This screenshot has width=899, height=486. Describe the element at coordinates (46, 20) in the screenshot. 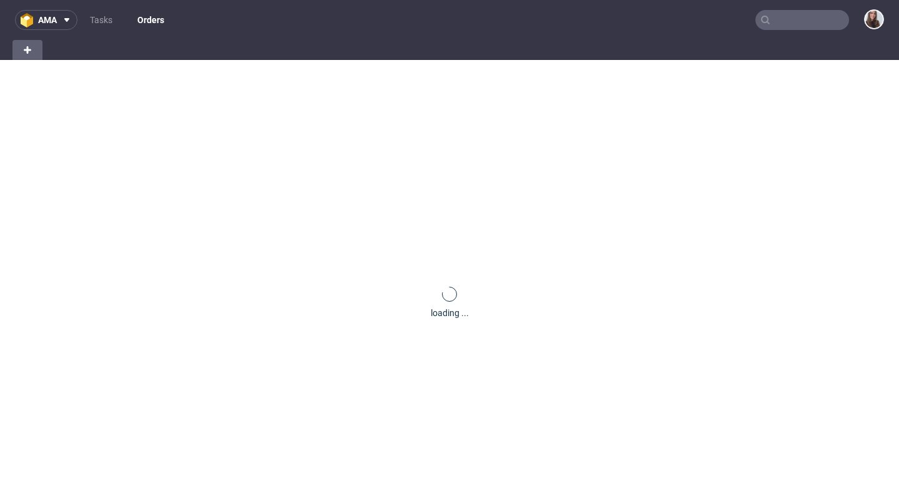

I see `button: ama` at that location.